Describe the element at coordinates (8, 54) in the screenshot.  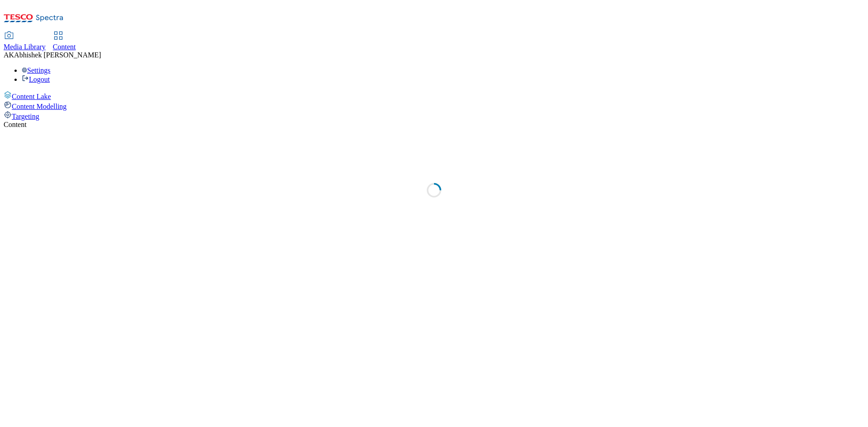
I see `span: AK` at that location.